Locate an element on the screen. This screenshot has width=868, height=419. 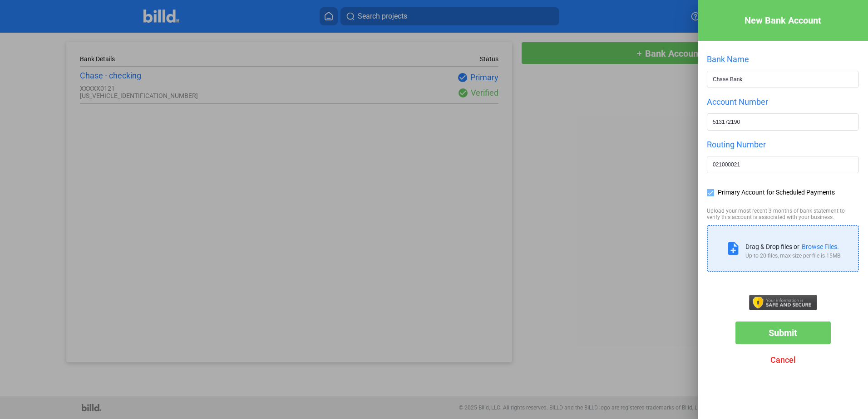
div: Routing Number is located at coordinates (783, 144).